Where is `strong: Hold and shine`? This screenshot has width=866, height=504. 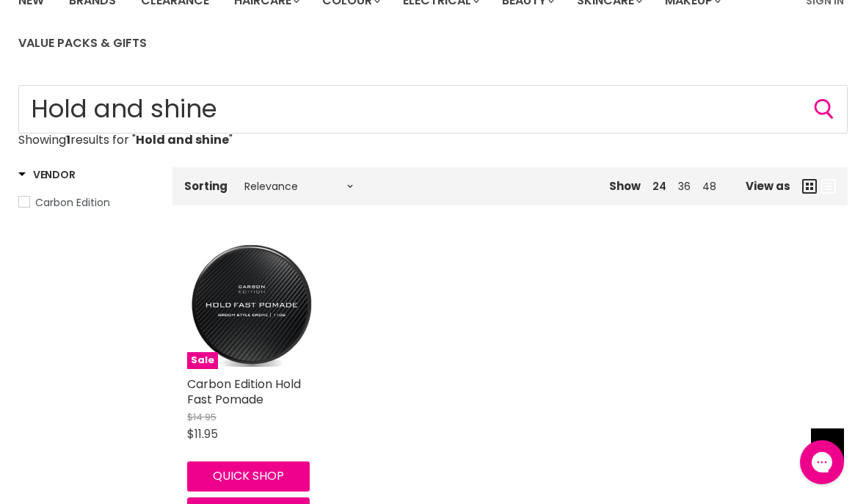
strong: Hold and shine is located at coordinates (182, 139).